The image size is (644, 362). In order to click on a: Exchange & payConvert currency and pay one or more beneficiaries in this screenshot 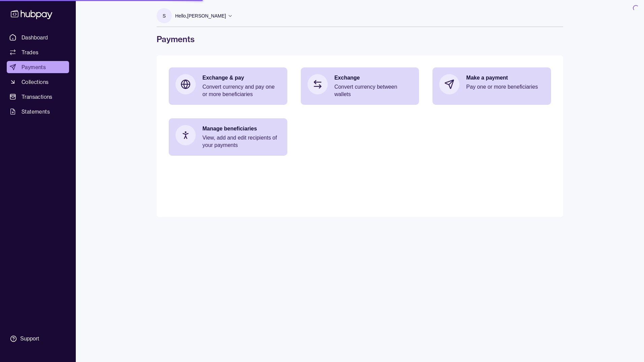, I will do `click(228, 86)`.